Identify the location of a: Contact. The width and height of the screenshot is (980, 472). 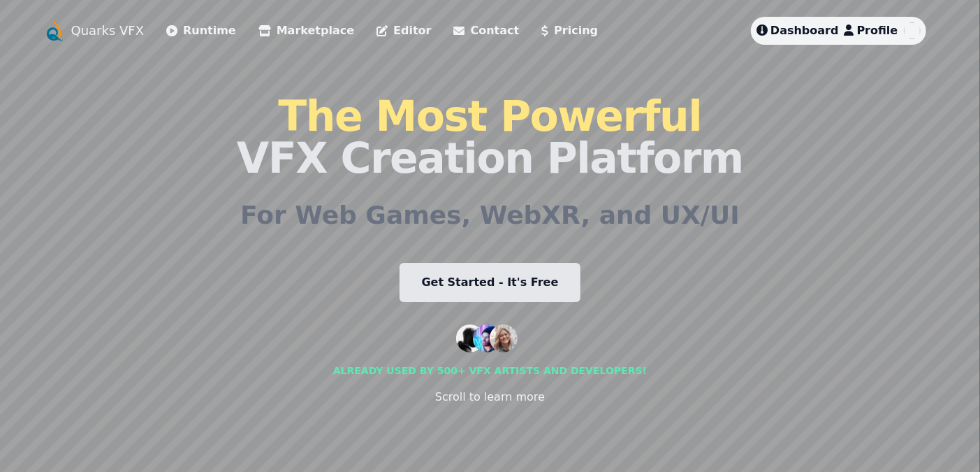
(487, 31).